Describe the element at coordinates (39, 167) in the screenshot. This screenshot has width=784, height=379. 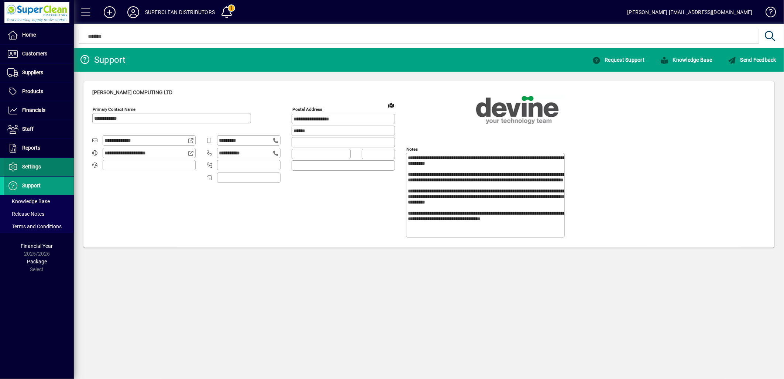
I see `a: Settings` at that location.